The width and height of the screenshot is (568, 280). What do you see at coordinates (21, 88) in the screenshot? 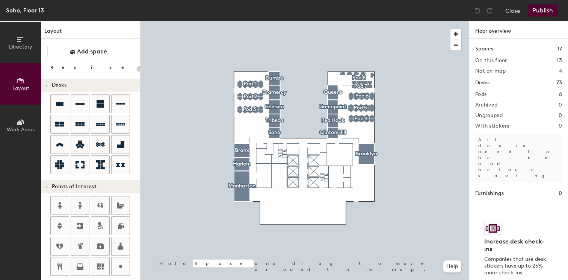
I see `span: Layout` at bounding box center [21, 88].